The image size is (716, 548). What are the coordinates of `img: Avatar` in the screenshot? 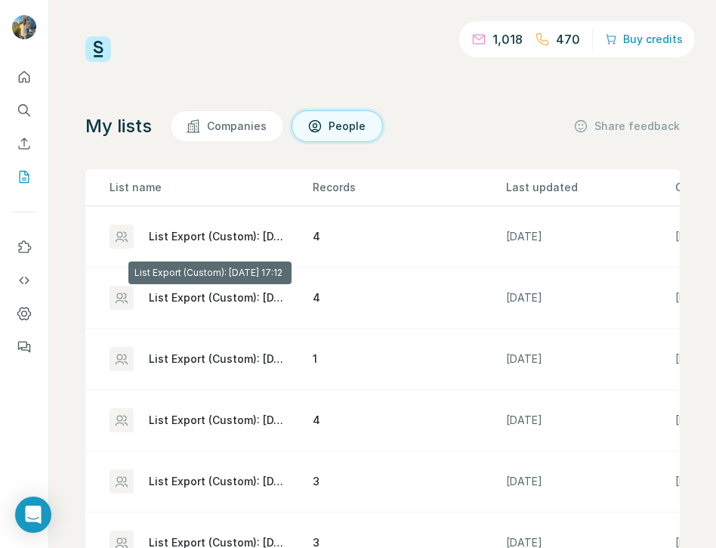 It's located at (24, 27).